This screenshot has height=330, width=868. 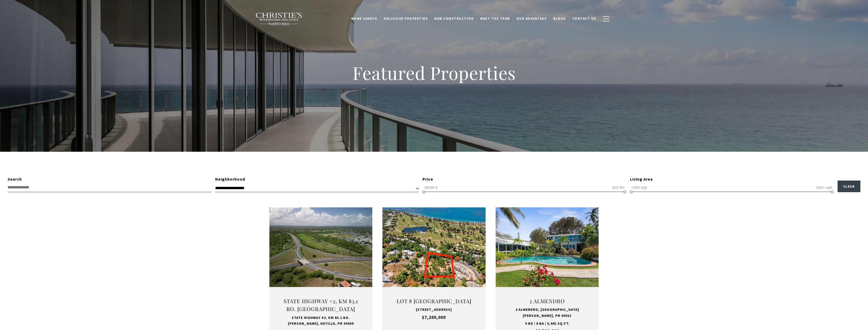 I want to click on a: Blogs, so click(x=559, y=19).